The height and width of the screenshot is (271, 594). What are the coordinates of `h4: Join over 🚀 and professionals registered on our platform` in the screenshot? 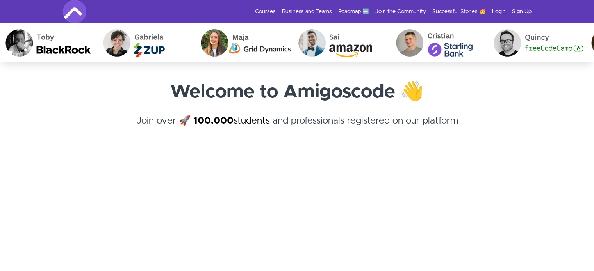 It's located at (297, 128).